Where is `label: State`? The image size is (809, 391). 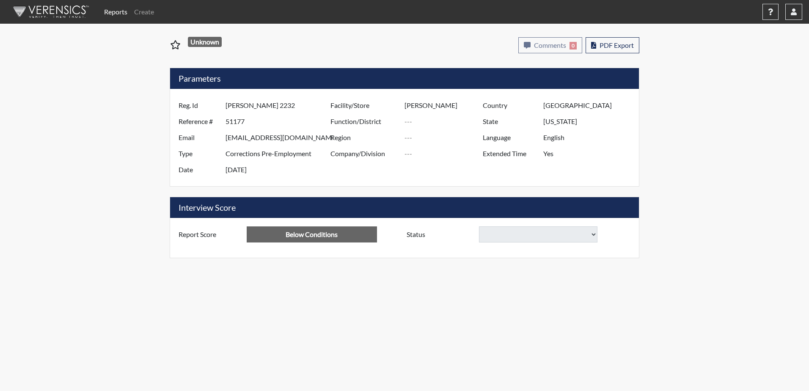
label: State is located at coordinates (510, 121).